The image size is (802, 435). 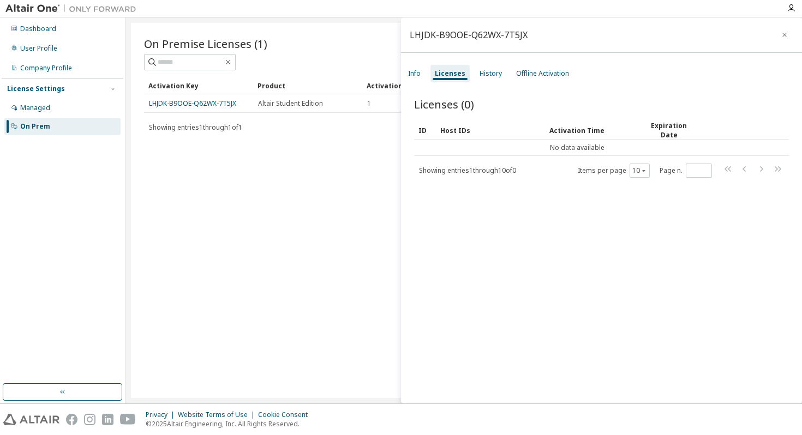 I want to click on img: youtube.svg, so click(x=128, y=420).